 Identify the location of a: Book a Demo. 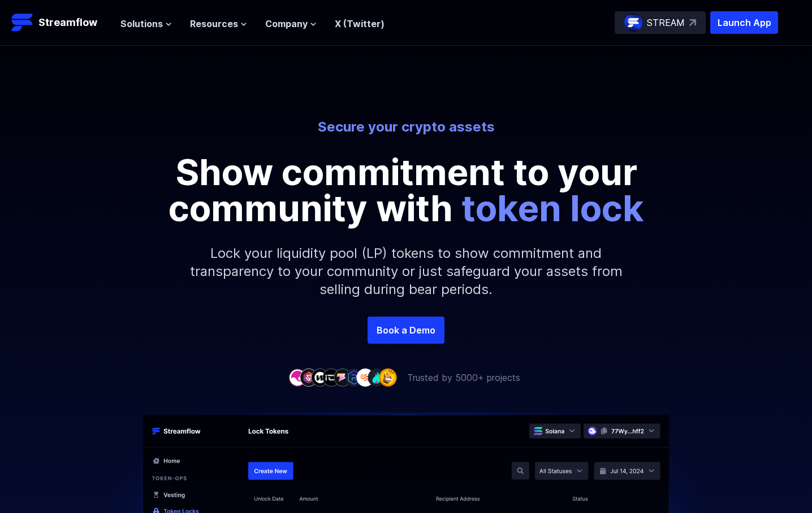
(406, 330).